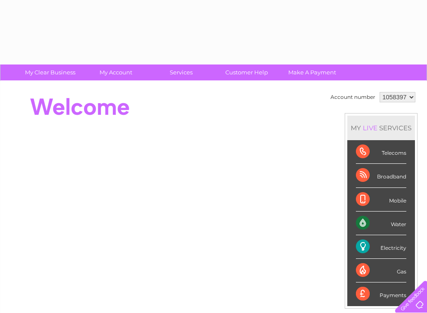 The image size is (427, 313). Describe the element at coordinates (353, 97) in the screenshot. I see `td: Account number` at that location.